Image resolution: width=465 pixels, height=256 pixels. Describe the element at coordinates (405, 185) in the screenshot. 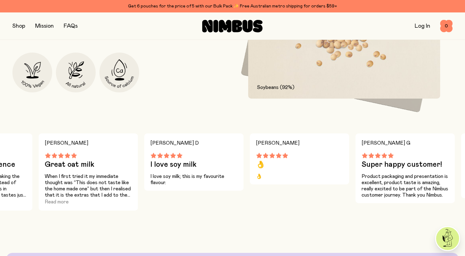

I see `p: Product packaging and presentation is excellent, product taste is amazing, really excited to be p...` at that location.